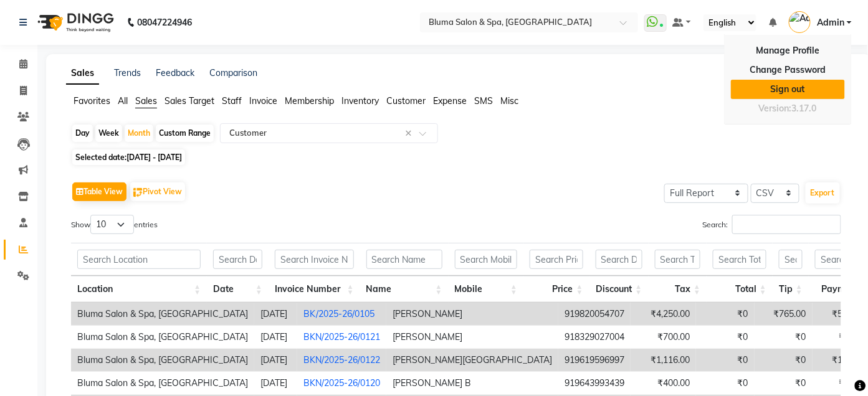 This screenshot has height=396, width=868. Describe the element at coordinates (486, 289) in the screenshot. I see `th: Mobile: activate to sort column ascending` at that location.